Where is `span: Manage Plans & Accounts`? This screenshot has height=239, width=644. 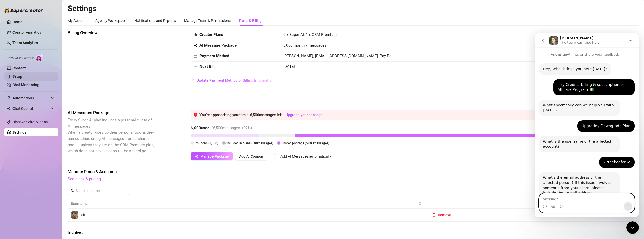 span: Manage Plans & Accounts is located at coordinates (318, 172).